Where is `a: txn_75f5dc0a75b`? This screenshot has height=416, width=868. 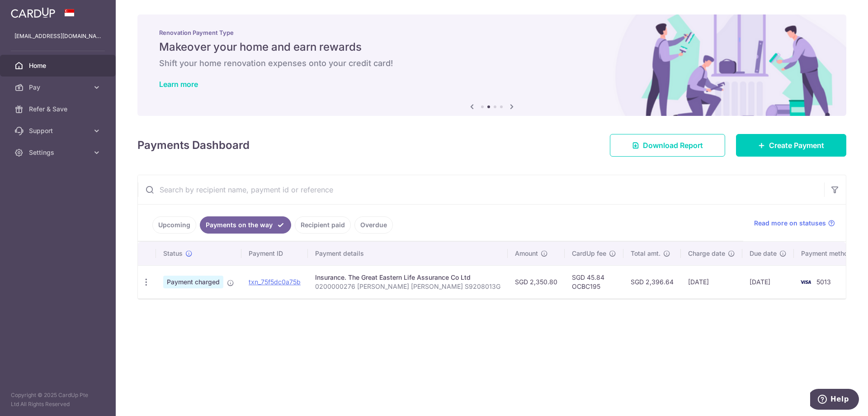
a: txn_75f5dc0a75b is located at coordinates (275, 281).